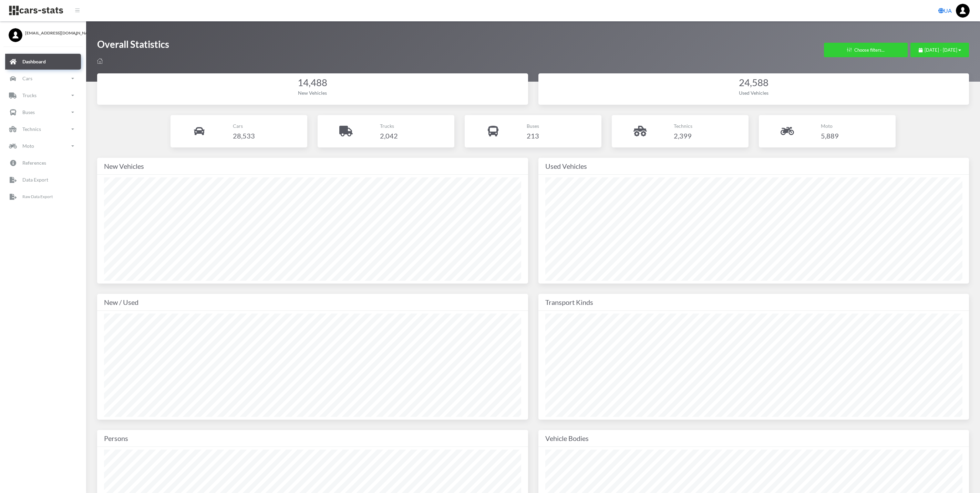 The image size is (980, 493). What do you see at coordinates (43, 163) in the screenshot?
I see `a: References` at bounding box center [43, 163].